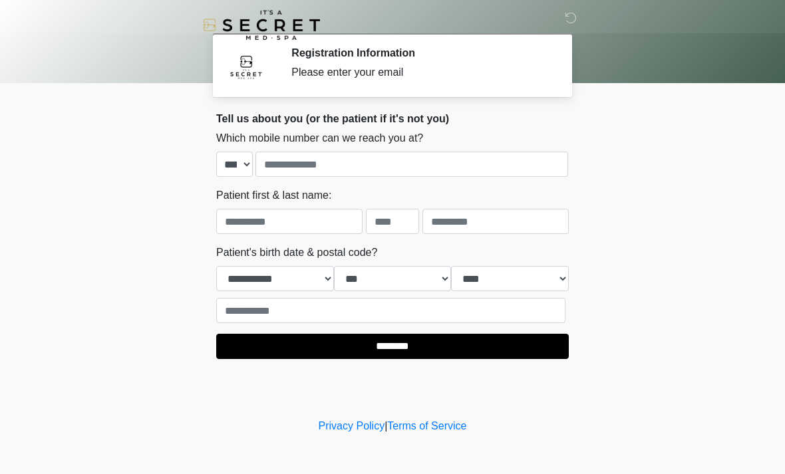 This screenshot has width=785, height=474. I want to click on a: Privacy Policy, so click(352, 426).